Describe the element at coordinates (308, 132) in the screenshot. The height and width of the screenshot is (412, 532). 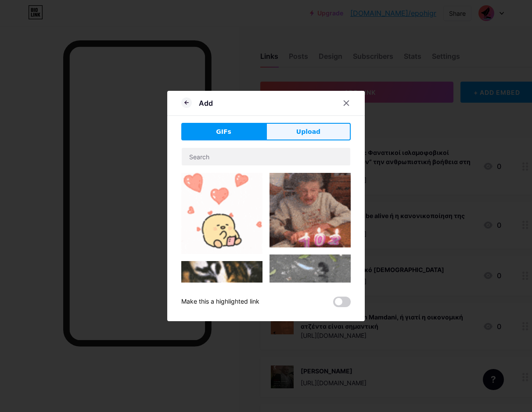
I see `button: Upload` at that location.